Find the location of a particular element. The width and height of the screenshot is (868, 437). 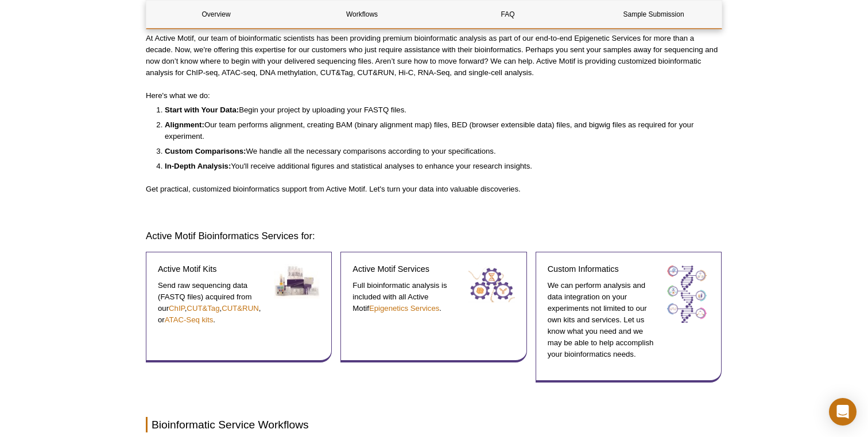

a: CUT&Tag is located at coordinates (203, 308).